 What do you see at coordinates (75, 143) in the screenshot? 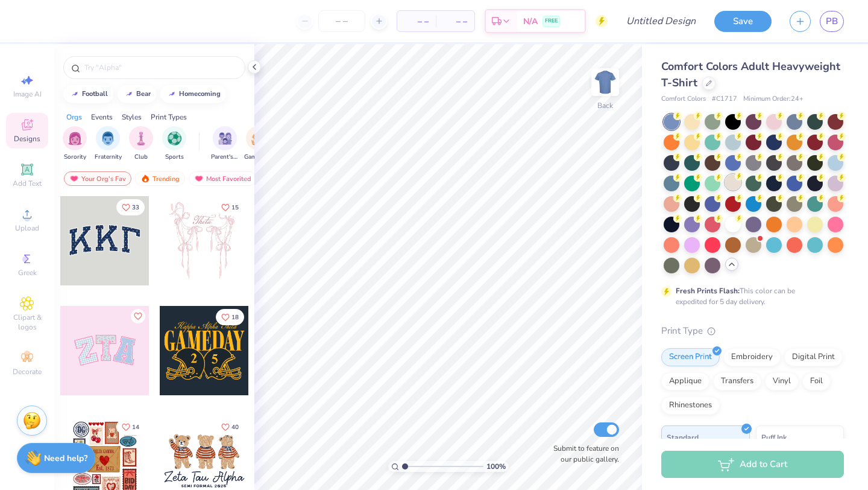
I see `div: filter for Sorority` at bounding box center [75, 143].